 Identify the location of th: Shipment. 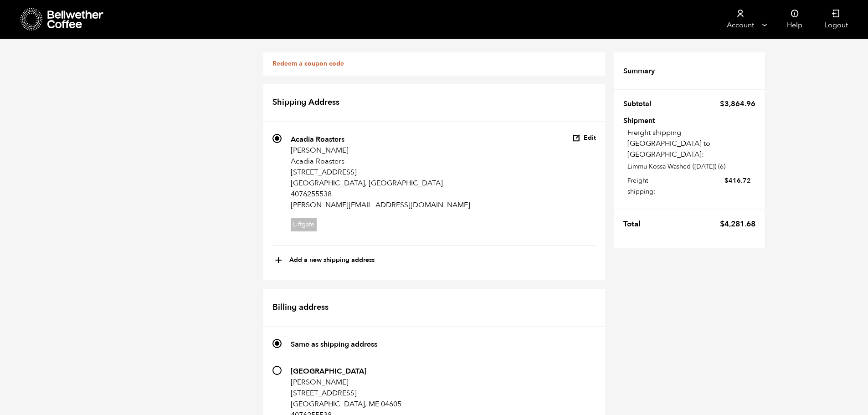
(649, 120).